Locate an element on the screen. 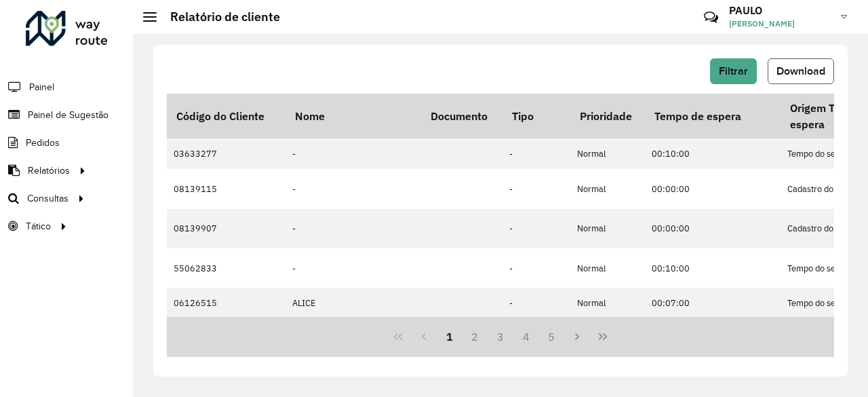 The image size is (868, 397). button: Next Page is located at coordinates (577, 336).